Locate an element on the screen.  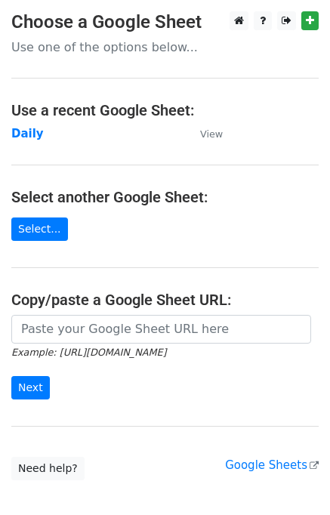
strong: Daily is located at coordinates (27, 134).